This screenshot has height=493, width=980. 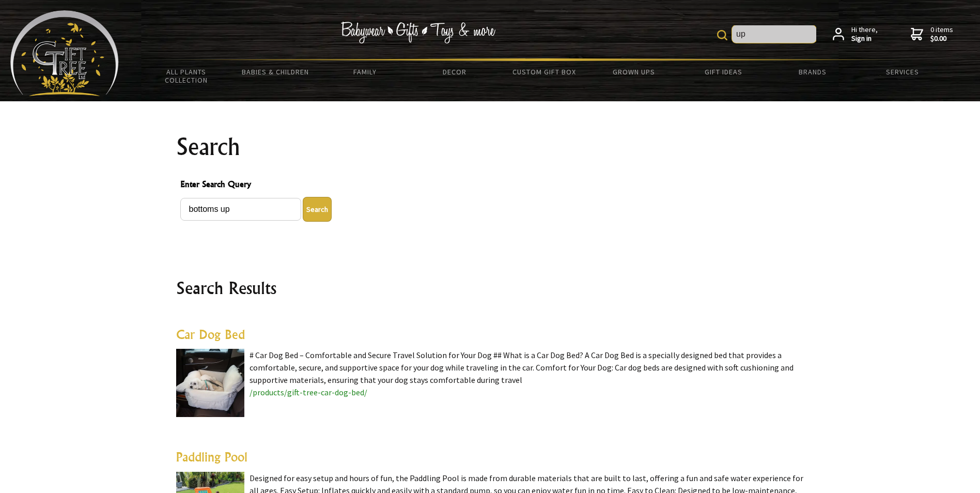 What do you see at coordinates (855, 34) in the screenshot?
I see `a: Hi there,Sign in` at bounding box center [855, 34].